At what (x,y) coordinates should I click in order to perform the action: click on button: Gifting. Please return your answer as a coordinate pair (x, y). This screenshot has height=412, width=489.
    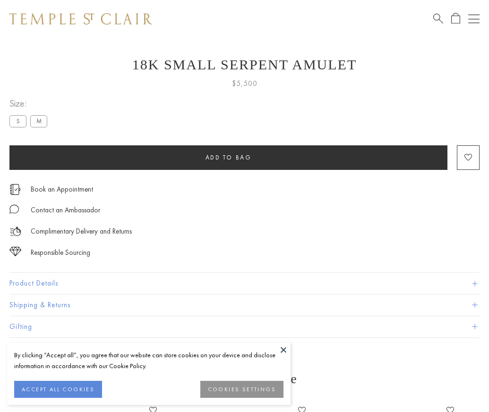
    Looking at the image, I should click on (244, 327).